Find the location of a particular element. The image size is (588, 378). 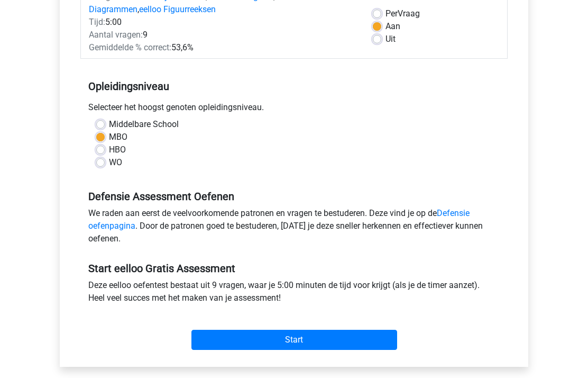

label: Aan is located at coordinates (393, 27).